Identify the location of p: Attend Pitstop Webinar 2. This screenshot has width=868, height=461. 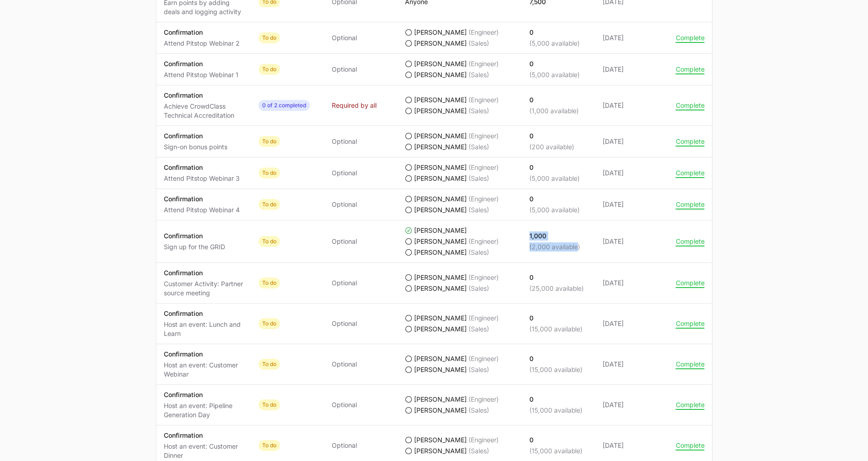
(202, 43).